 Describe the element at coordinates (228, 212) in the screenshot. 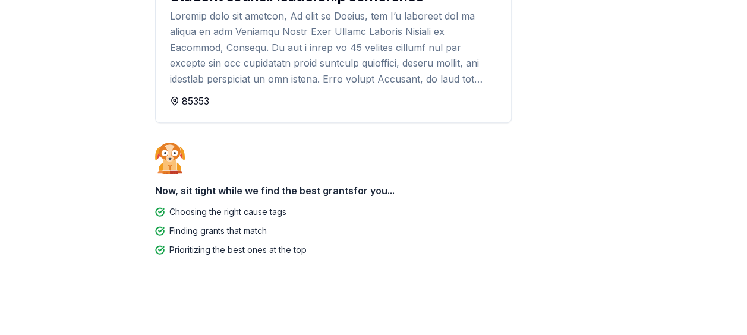

I see `div: Choosing the right cause tags` at that location.